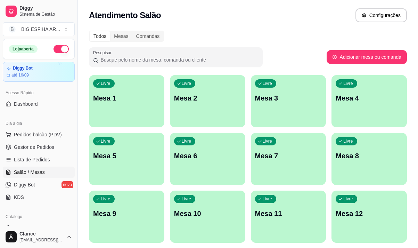 This screenshot has width=418, height=248. I want to click on div: BIG ESFIHA AR ..., so click(41, 29).